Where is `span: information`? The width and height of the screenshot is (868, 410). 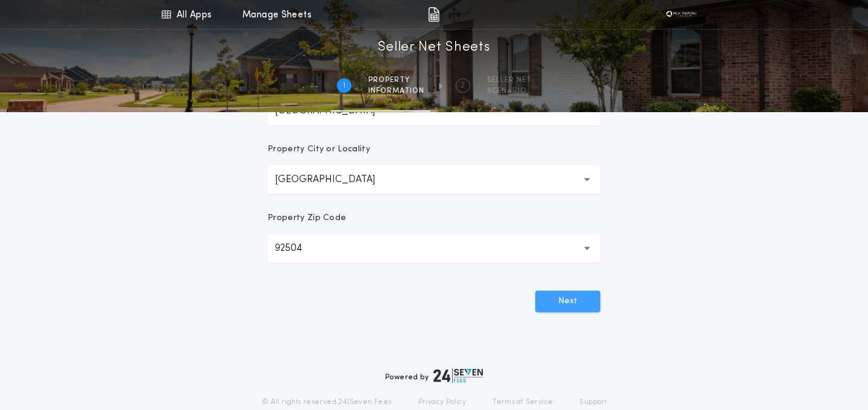 span: information is located at coordinates (396, 91).